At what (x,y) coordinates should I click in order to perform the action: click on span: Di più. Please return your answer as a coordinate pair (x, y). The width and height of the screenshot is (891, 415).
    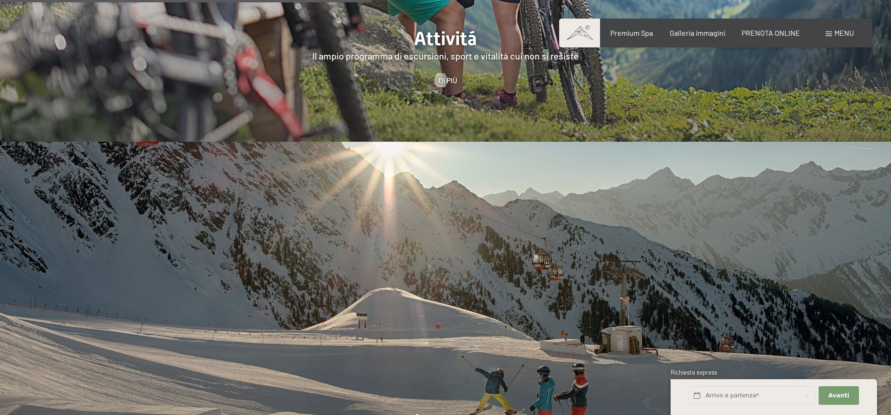
    Looking at the image, I should click on (448, 80).